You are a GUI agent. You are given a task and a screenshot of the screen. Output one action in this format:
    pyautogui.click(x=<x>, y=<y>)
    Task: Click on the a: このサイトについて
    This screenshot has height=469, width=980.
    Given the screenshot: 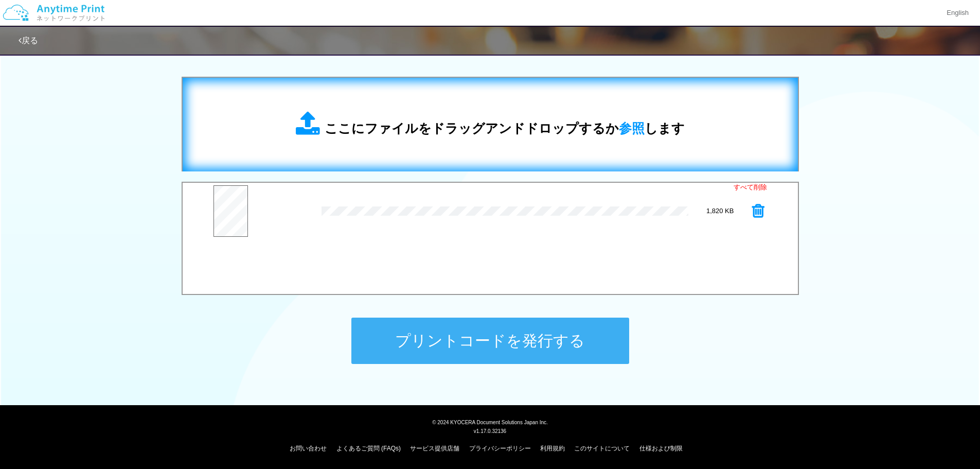 What is the action you would take?
    pyautogui.click(x=602, y=448)
    